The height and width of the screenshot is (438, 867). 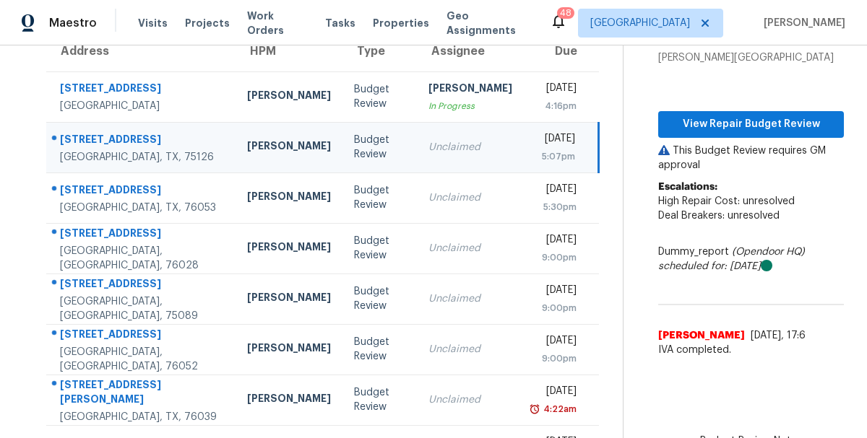 I want to click on span: Tasks, so click(x=340, y=23).